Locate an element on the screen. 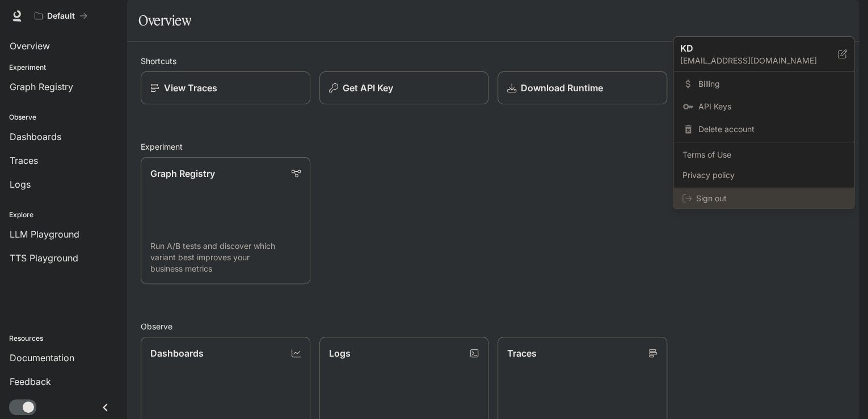 The height and width of the screenshot is (419, 868). span: Billing is located at coordinates (772, 84).